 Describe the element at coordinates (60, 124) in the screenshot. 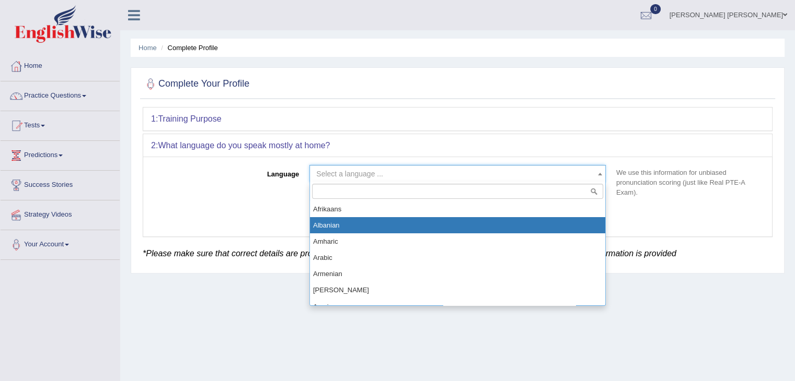

I see `a: Tests` at that location.